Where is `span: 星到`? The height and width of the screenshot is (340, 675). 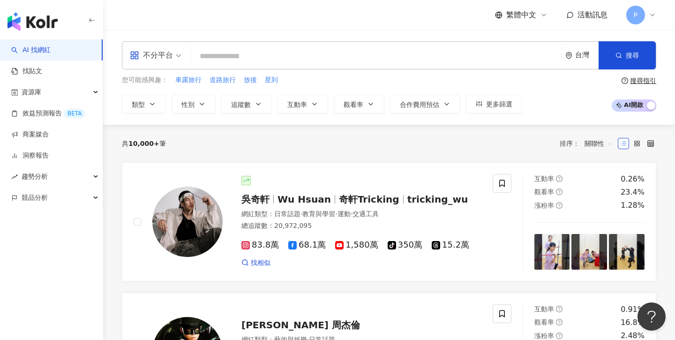 span: 星到 is located at coordinates (271, 80).